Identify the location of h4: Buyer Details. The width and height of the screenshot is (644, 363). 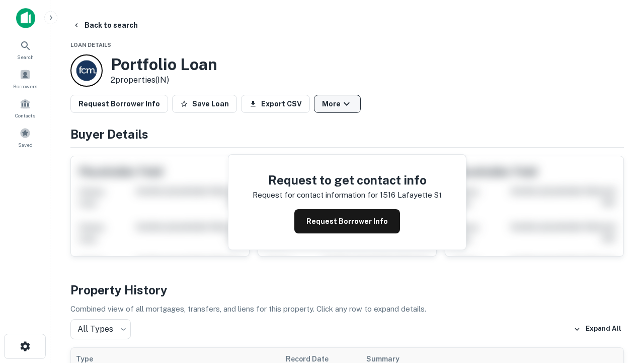
(348, 134).